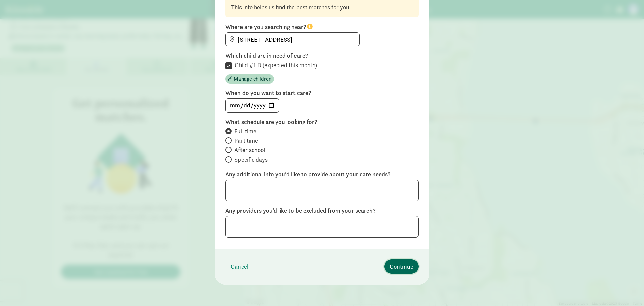 The width and height of the screenshot is (644, 306). Describe the element at coordinates (253, 79) in the screenshot. I see `span: Manage children` at that location.